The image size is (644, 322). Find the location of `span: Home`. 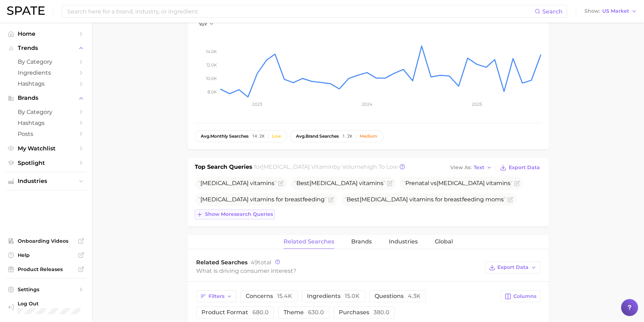

span: Home is located at coordinates (46, 34).